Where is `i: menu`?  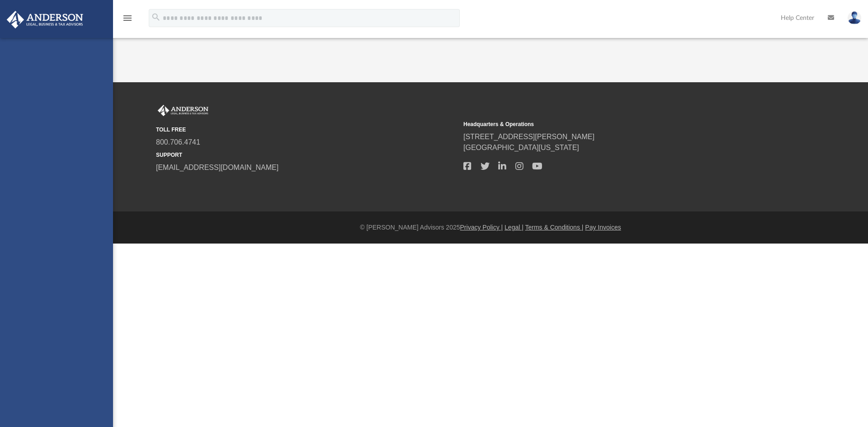 i: menu is located at coordinates (127, 18).